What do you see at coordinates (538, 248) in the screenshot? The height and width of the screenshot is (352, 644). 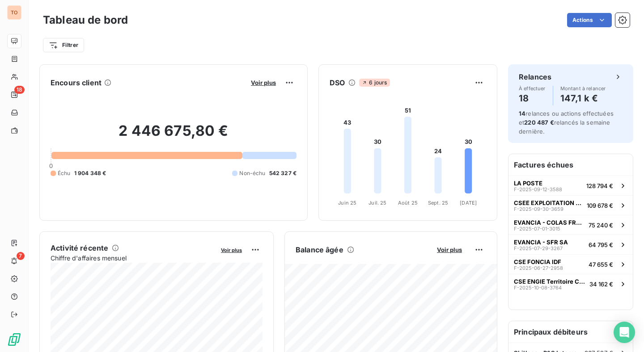 I see `span: F-2025-07-29-3267` at bounding box center [538, 248].